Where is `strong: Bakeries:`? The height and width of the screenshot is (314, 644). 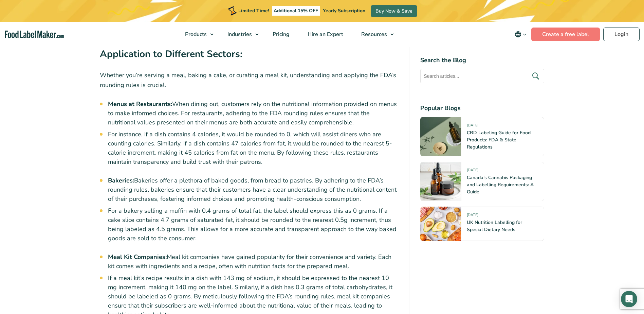
strong: Bakeries: is located at coordinates (121, 180).